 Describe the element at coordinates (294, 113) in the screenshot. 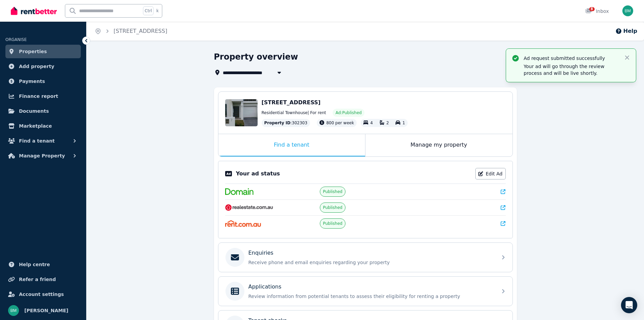

I see `span: Residential Townhouse | For rent` at that location.